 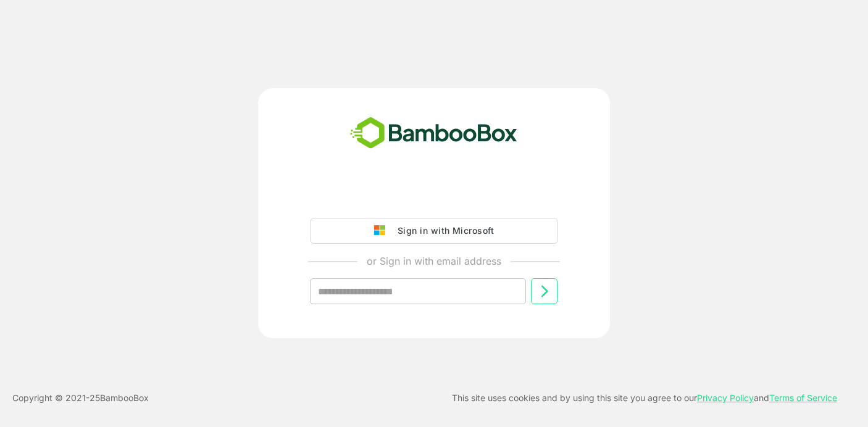 What do you see at coordinates (644, 398) in the screenshot?
I see `p: This site uses cookies and by using this site you agree to our and` at bounding box center [644, 398].